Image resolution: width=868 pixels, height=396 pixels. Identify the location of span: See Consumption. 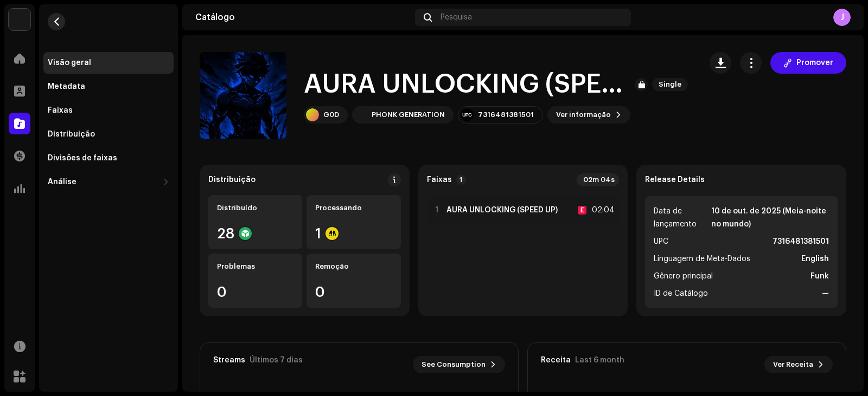
(453, 365).